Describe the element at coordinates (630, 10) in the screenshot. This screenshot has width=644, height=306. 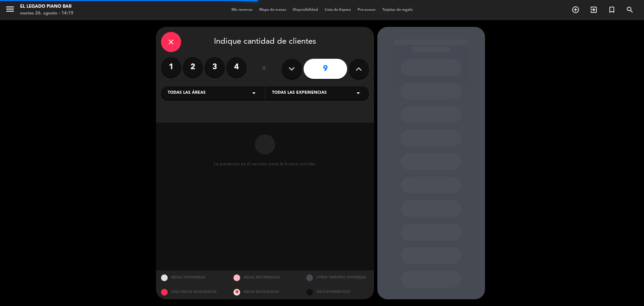
I see `i: search` at that location.